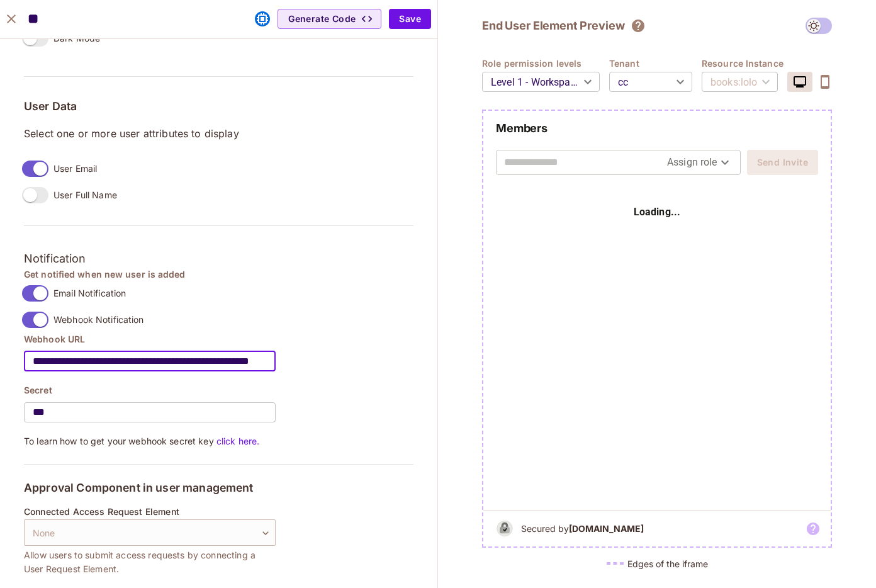 The width and height of the screenshot is (876, 588). I want to click on h4: Role permission levels, so click(545, 63).